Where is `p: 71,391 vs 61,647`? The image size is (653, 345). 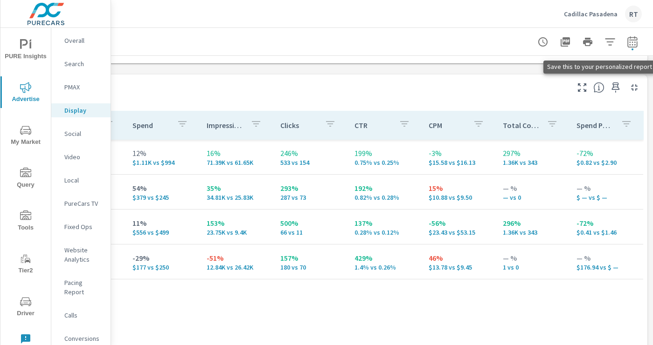
p: 71,391 vs 61,647 is located at coordinates (236, 163).